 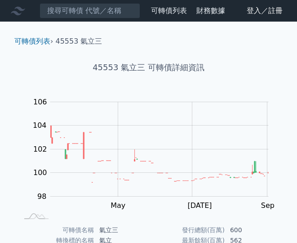 I want to click on td: 600, so click(x=252, y=230).